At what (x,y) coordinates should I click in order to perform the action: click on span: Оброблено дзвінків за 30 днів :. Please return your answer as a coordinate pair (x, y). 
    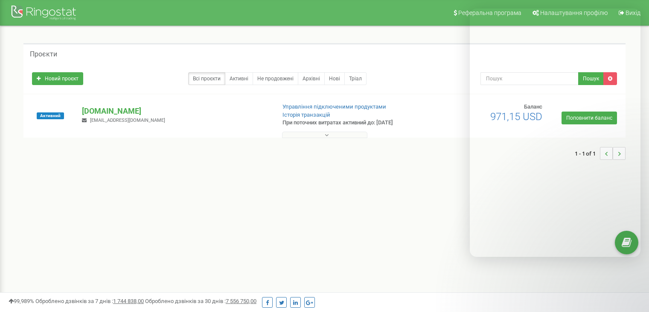
    Looking at the image, I should click on (201, 301).